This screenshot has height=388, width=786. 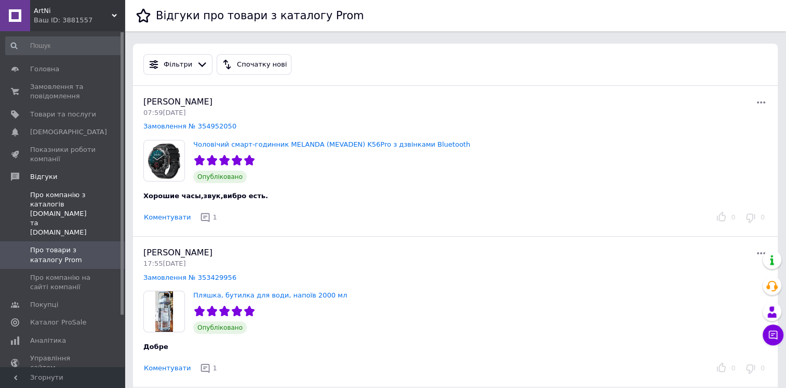 What do you see at coordinates (44, 304) in the screenshot?
I see `span: Покупці` at bounding box center [44, 304].